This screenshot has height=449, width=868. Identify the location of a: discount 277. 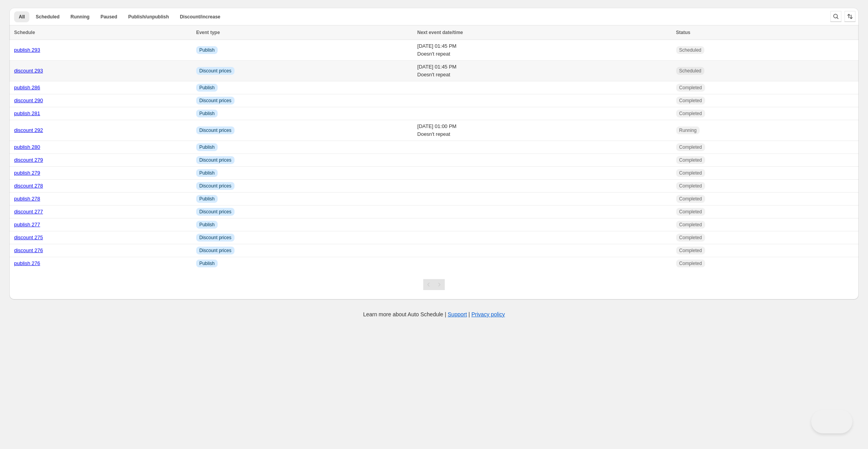
(29, 211).